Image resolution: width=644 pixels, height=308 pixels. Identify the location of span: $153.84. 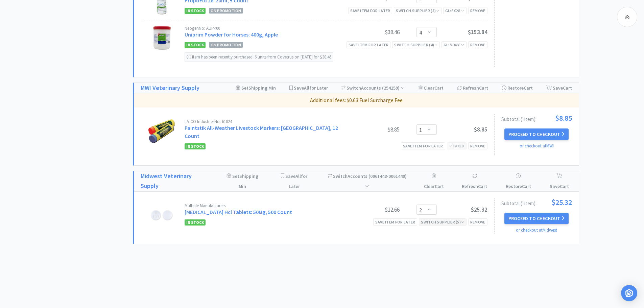
(478, 32).